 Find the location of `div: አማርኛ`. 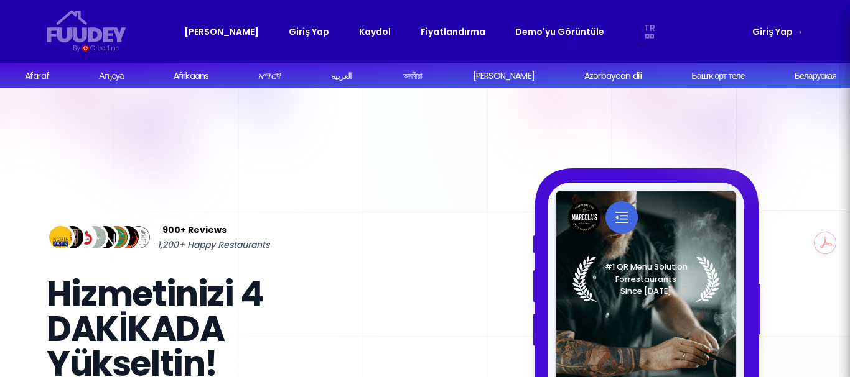

div: አማርኛ is located at coordinates (269, 76).